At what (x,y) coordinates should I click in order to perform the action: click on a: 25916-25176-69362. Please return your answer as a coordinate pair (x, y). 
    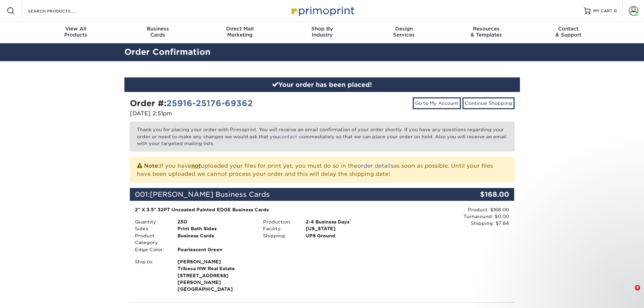
    Looking at the image, I should click on (210, 103).